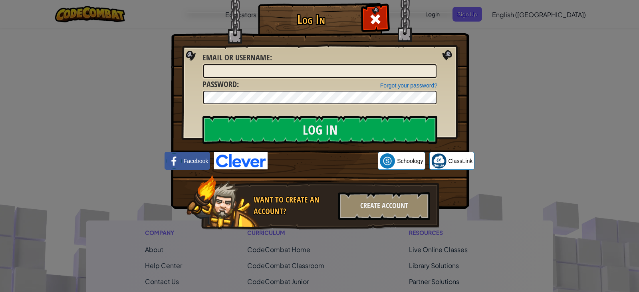 The image size is (639, 292). Describe the element at coordinates (196, 161) in the screenshot. I see `span: Facebook` at that location.